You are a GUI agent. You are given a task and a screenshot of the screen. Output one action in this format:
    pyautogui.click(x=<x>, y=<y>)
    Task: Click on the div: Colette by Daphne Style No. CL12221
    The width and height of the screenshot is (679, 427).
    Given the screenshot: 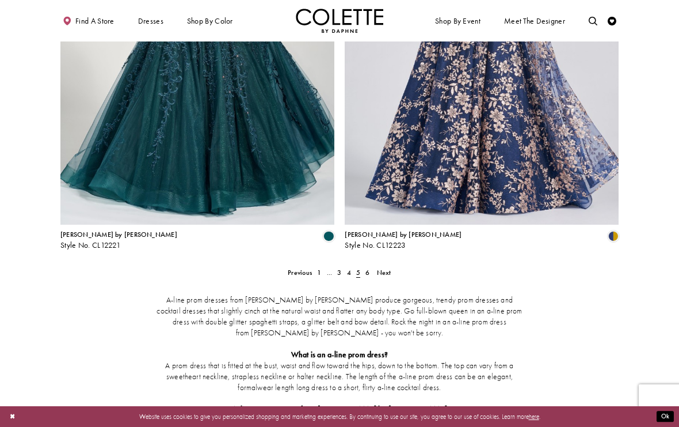 What is the action you would take?
    pyautogui.click(x=119, y=240)
    